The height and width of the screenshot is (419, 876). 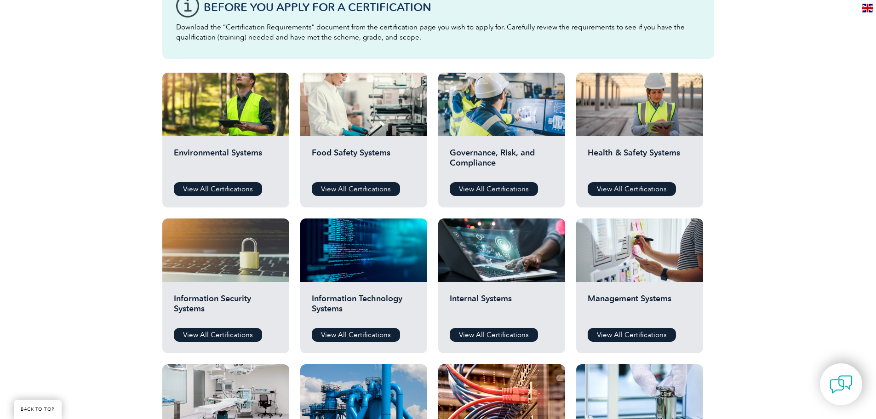 I want to click on h2: Health & Safety Systems, so click(x=640, y=161).